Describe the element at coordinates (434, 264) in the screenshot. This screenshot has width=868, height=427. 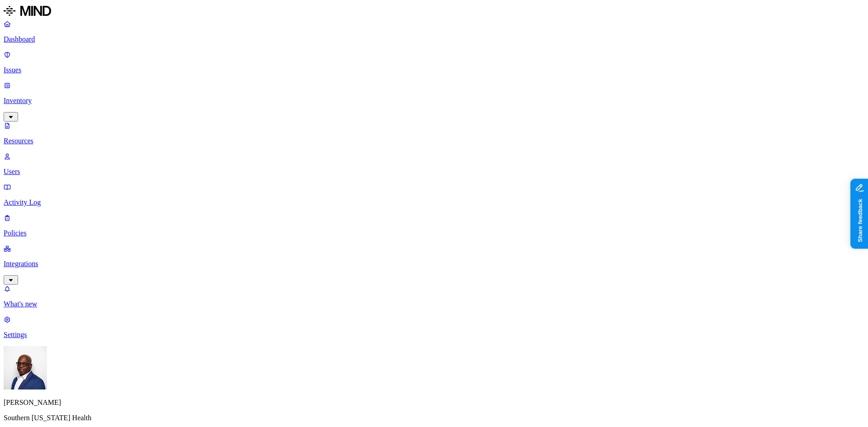
I see `p: Integrations` at that location.